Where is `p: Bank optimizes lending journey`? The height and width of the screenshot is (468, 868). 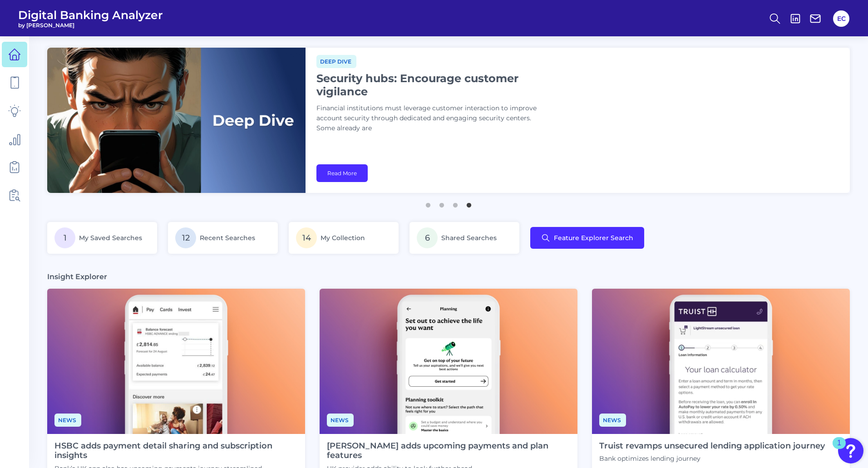
p: Bank optimizes lending journey is located at coordinates (712, 459).